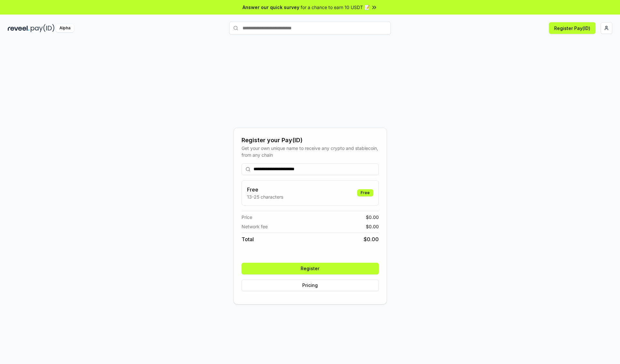 Image resolution: width=620 pixels, height=364 pixels. What do you see at coordinates (365, 193) in the screenshot?
I see `div: Free` at bounding box center [365, 193].